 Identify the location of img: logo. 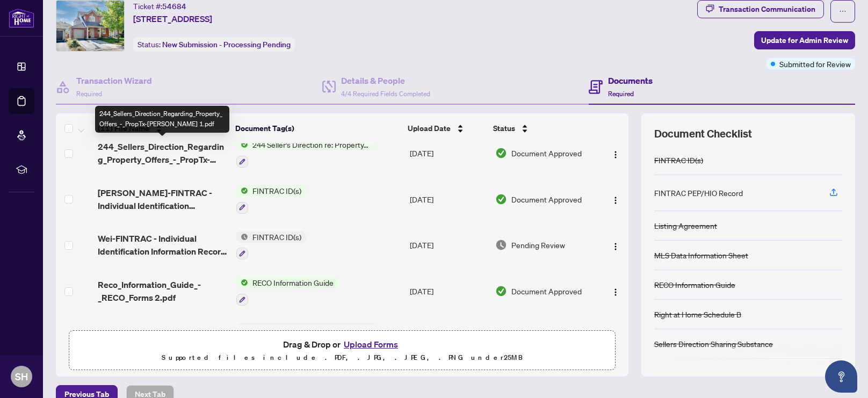
(22, 17).